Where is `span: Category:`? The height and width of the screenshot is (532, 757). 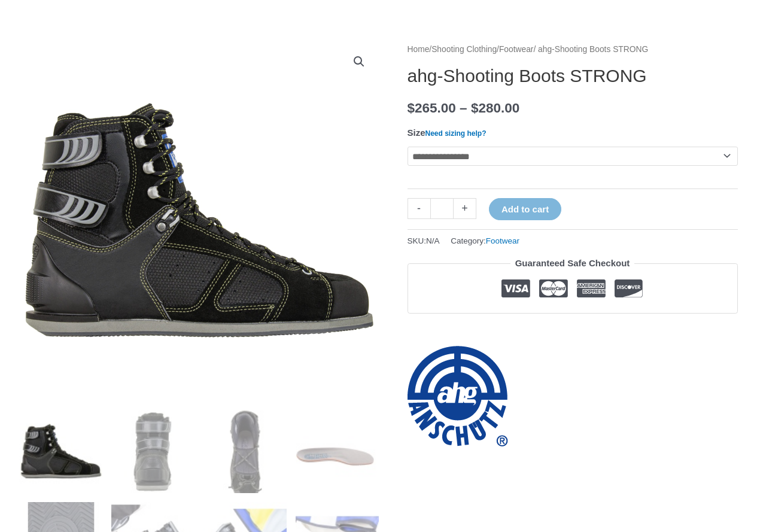 span: Category: is located at coordinates (485, 241).